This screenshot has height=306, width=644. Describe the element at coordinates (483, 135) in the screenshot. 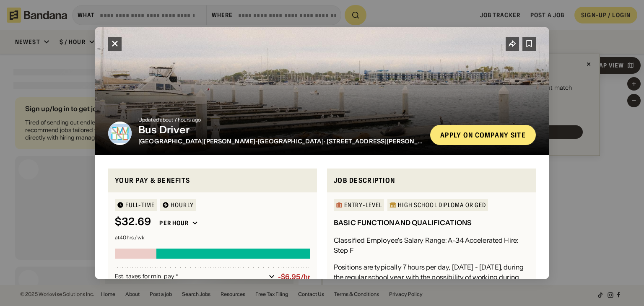

I see `div: Apply on company site` at that location.